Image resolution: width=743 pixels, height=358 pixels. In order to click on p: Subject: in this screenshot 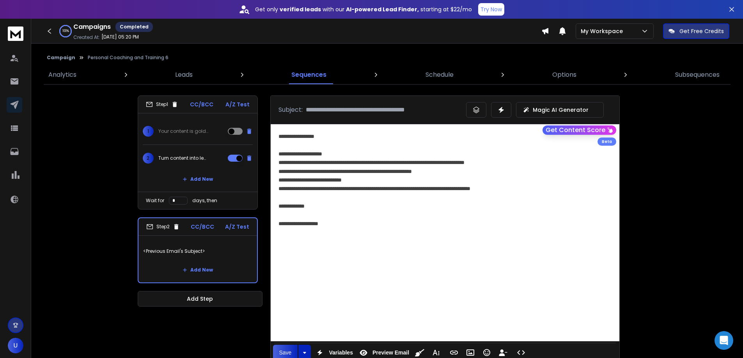, I will do `click(290, 110)`.